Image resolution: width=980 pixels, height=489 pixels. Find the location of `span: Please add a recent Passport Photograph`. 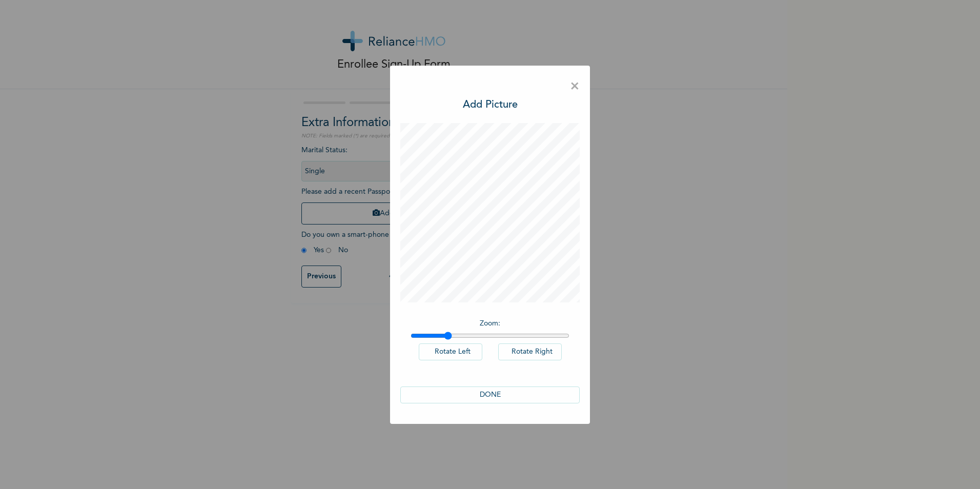

span: Please add a recent Passport Photograph is located at coordinates (393, 209).